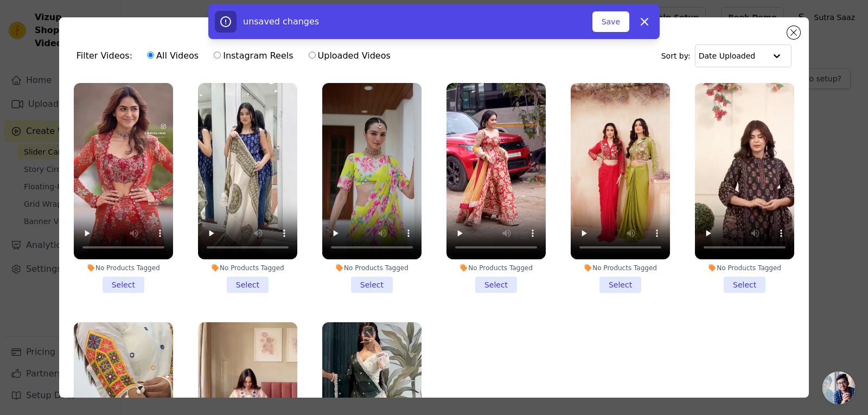 Image resolution: width=868 pixels, height=415 pixels. What do you see at coordinates (173, 56) in the screenshot?
I see `label: All Videos` at bounding box center [173, 56].